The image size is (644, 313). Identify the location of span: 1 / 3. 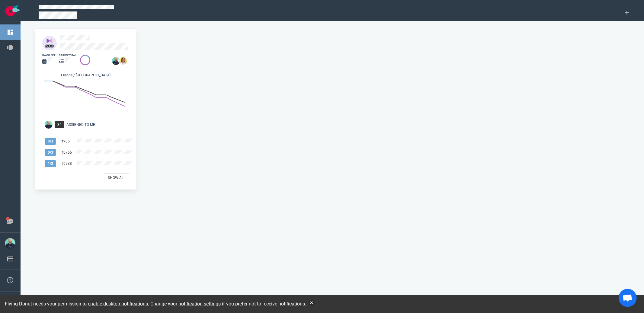
(51, 164).